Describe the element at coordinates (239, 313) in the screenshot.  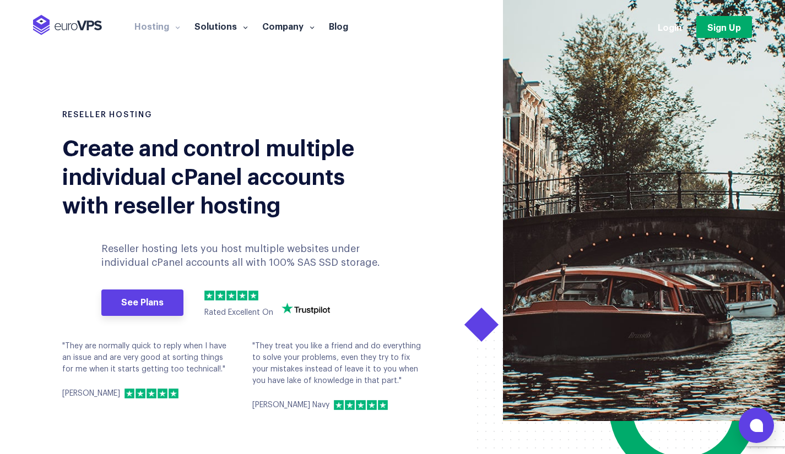
I see `span: Rated Excellent On` at that location.